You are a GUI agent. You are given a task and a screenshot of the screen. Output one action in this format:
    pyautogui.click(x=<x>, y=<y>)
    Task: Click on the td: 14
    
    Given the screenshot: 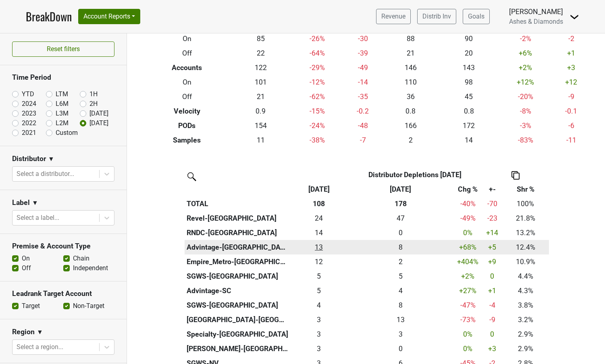 What is the action you would take?
    pyautogui.click(x=469, y=140)
    